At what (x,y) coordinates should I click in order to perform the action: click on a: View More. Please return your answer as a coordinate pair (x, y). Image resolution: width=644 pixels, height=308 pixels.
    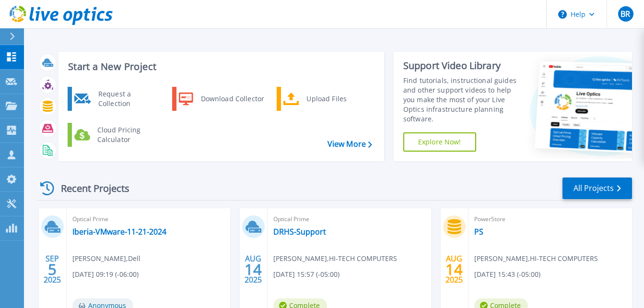
    Looking at the image, I should click on (350, 144).